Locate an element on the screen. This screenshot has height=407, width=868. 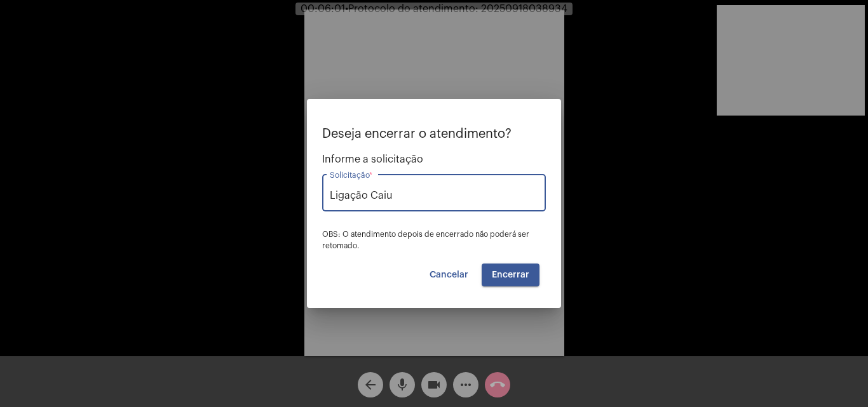
p: Deseja encerrar o atendimento? is located at coordinates (434, 134).